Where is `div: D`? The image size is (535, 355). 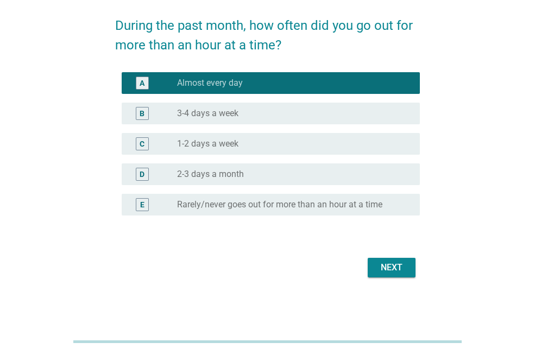 div: D is located at coordinates (142, 174).